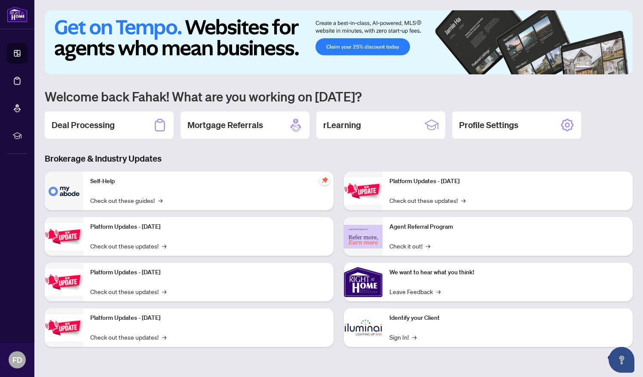 The height and width of the screenshot is (377, 643). What do you see at coordinates (339, 42) in the screenshot?
I see `img: Slide 0` at bounding box center [339, 42].